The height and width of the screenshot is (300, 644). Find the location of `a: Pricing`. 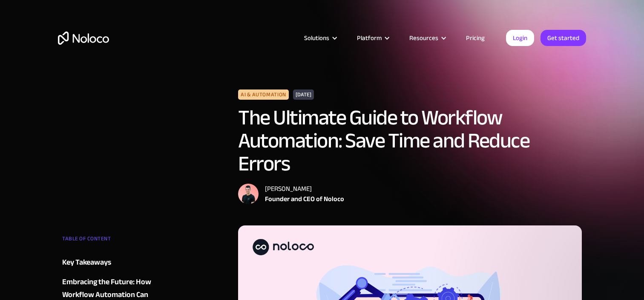

a: Pricing is located at coordinates (476, 38).